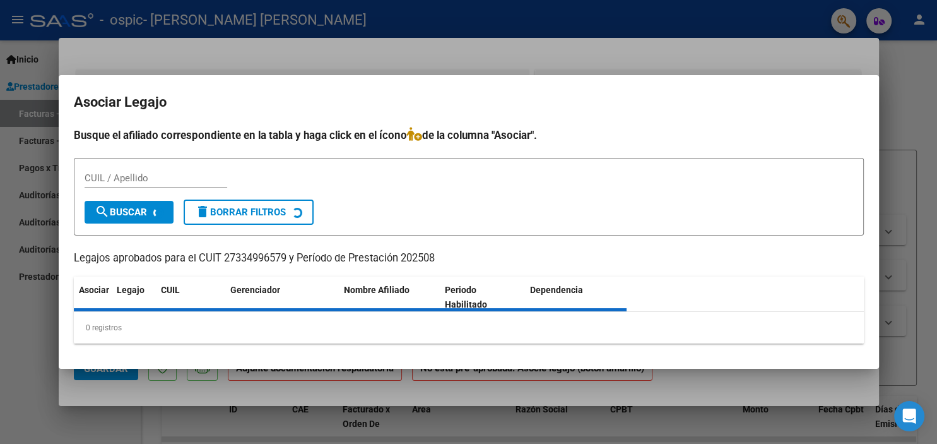  What do you see at coordinates (482, 297) in the screenshot?
I see `datatable-header-cell: Periodo Habilitado` at bounding box center [482, 297].